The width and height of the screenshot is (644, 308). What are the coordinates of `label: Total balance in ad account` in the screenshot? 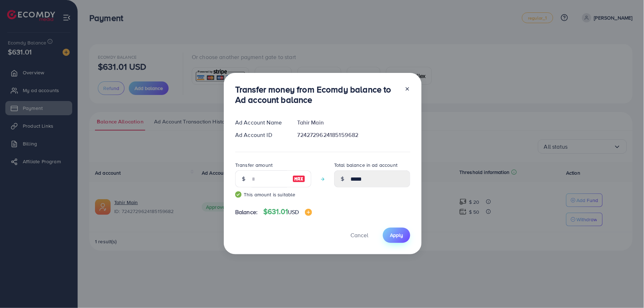 It's located at (366, 165).